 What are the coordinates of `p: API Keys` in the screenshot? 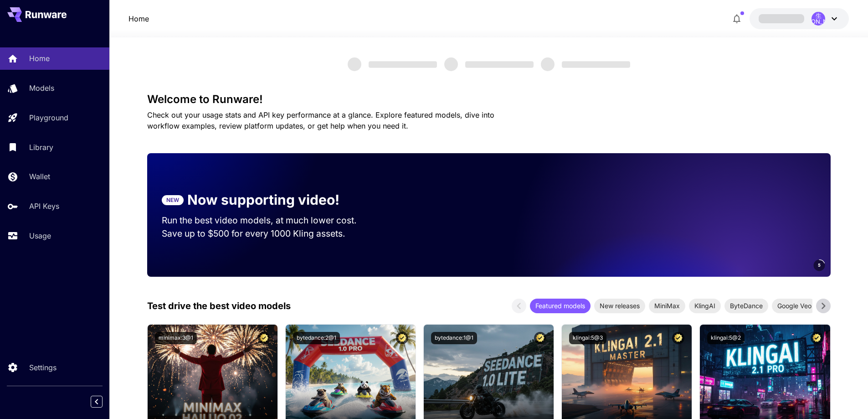 It's located at (44, 206).